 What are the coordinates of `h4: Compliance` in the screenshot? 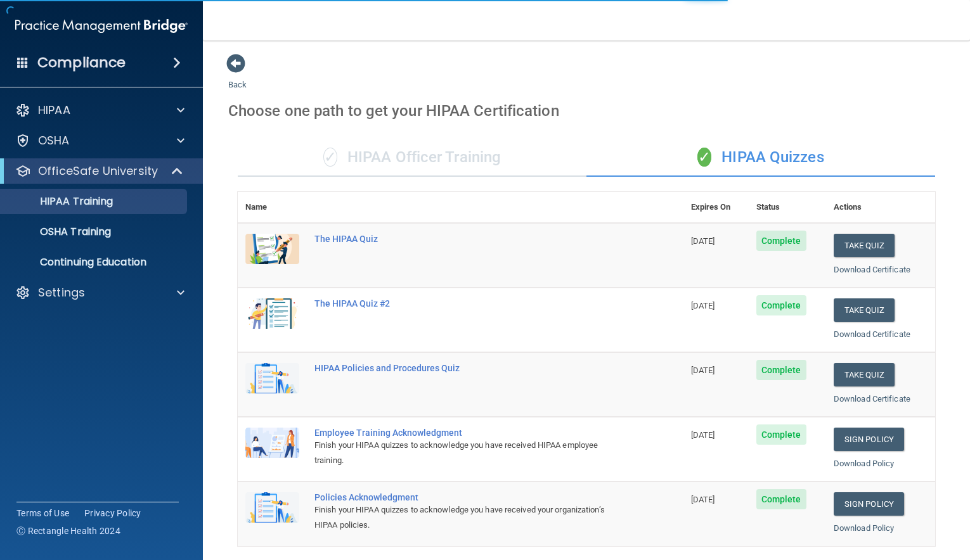 It's located at (81, 63).